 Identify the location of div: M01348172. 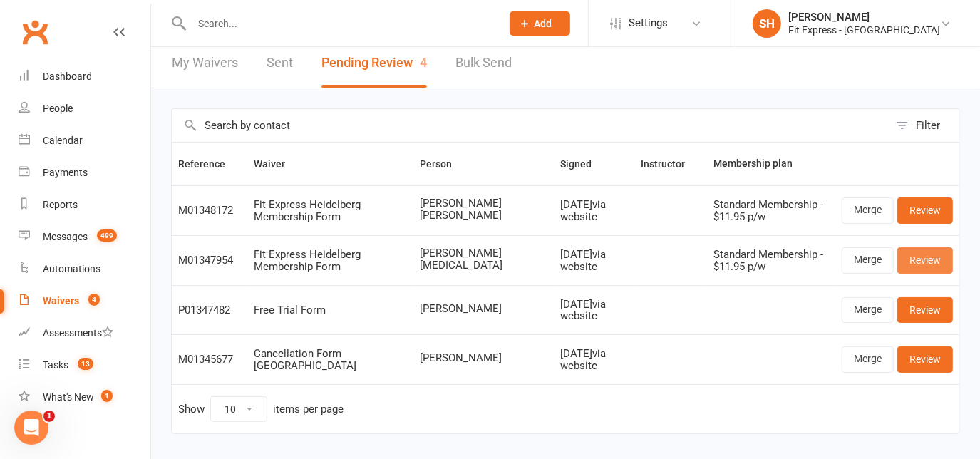
(210, 210).